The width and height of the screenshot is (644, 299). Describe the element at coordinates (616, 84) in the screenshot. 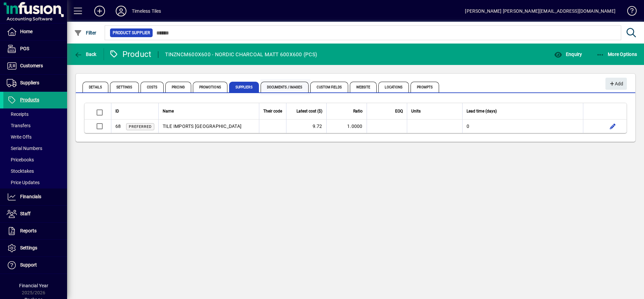

I see `span: Add` at that location.